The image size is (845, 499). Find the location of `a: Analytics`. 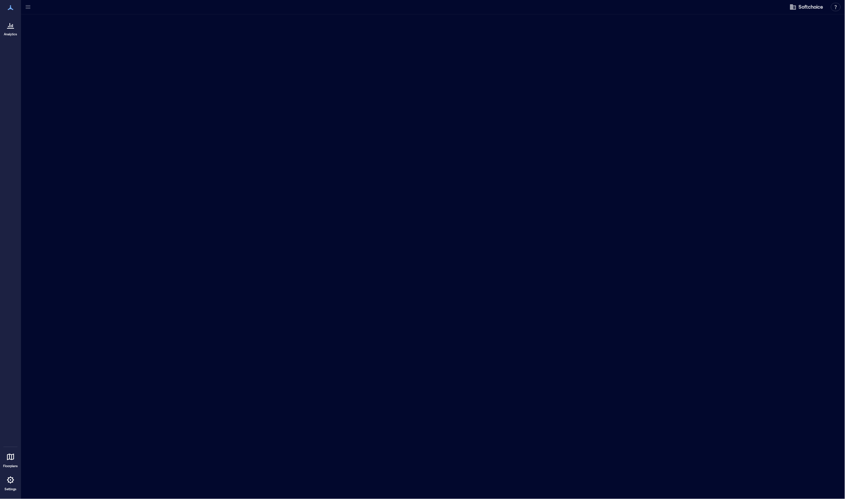

a: Analytics is located at coordinates (11, 28).